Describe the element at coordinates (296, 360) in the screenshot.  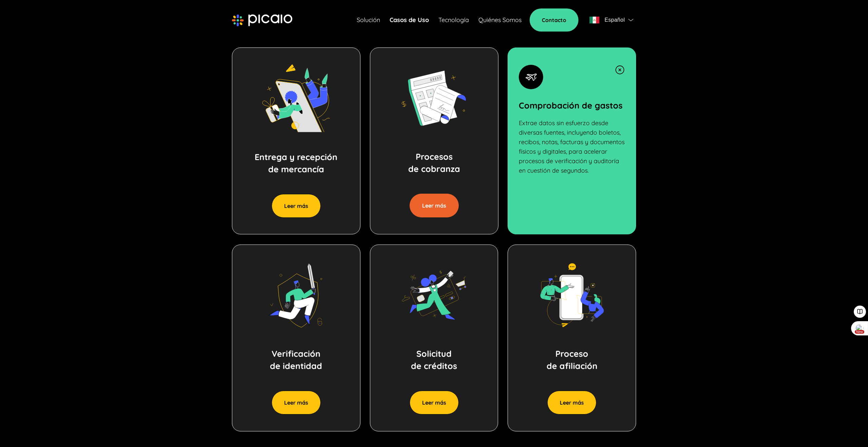
I see `p: Verificación de identidad` at that location.